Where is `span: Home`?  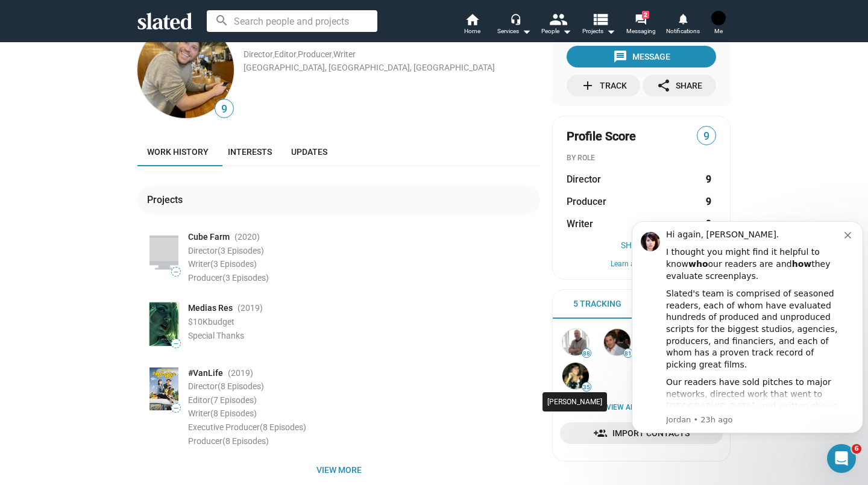 span: Home is located at coordinates (472, 31).